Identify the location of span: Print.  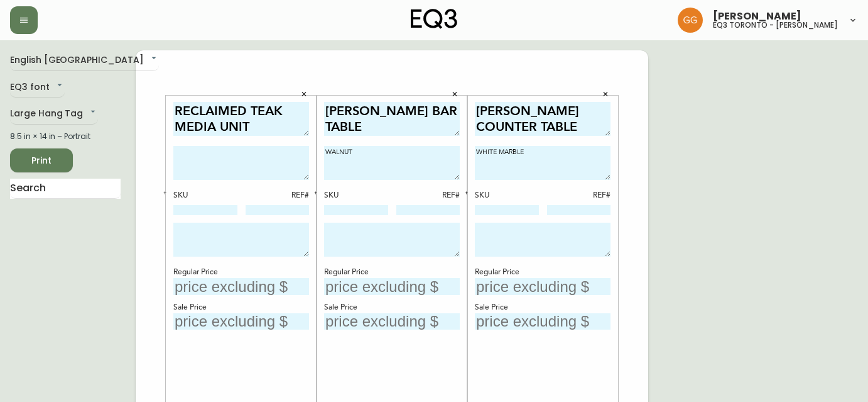
(42, 160).